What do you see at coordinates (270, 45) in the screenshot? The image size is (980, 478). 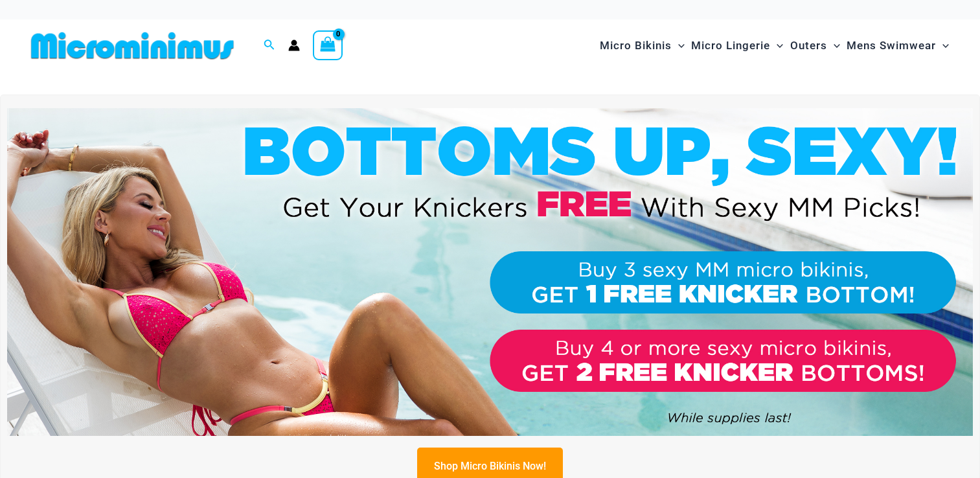 I see `a: Search icon link` at bounding box center [270, 45].